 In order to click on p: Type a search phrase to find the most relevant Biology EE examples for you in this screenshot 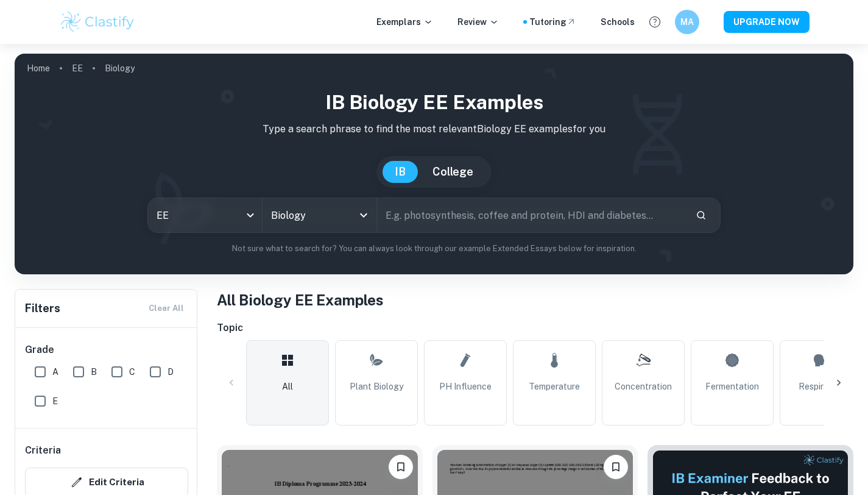, I will do `click(433, 129)`.